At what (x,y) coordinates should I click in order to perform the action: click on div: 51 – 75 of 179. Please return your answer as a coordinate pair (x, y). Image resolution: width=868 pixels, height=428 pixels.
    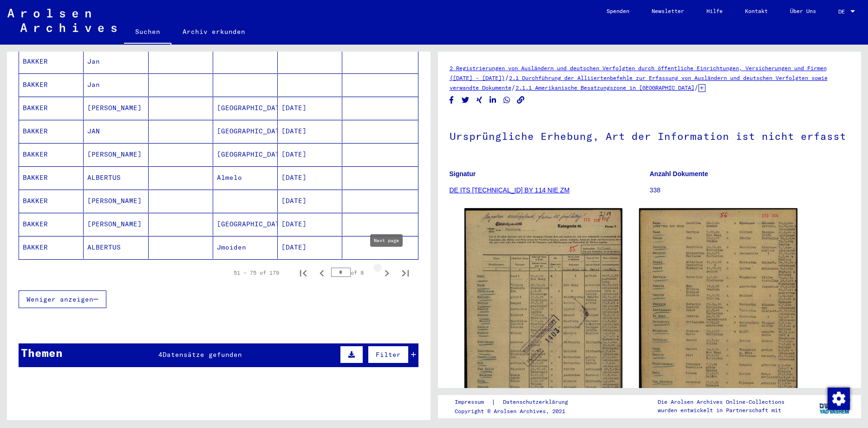
    Looking at the image, I should click on (257, 273).